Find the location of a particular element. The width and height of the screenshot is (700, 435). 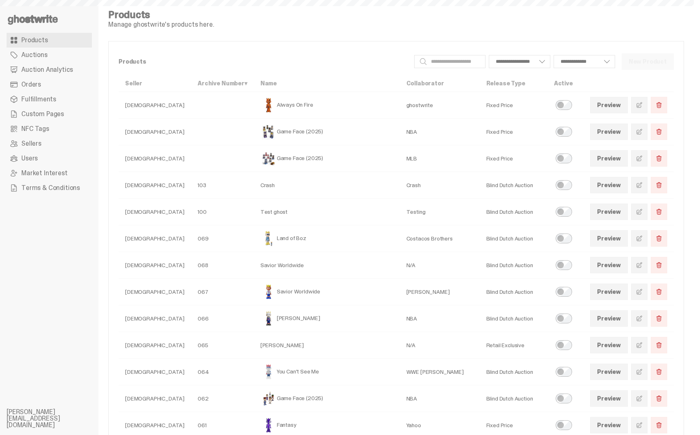

a: Terms & Conditions is located at coordinates (49, 188).